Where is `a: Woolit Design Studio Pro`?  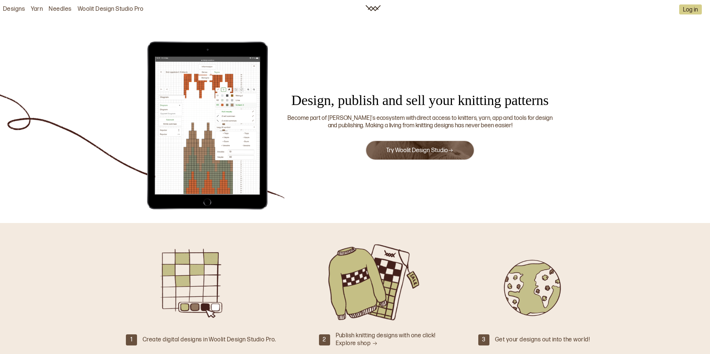
a: Woolit Design Studio Pro is located at coordinates (111, 9).